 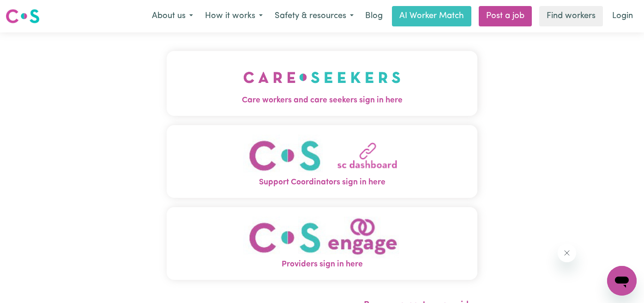 What do you see at coordinates (572, 16) in the screenshot?
I see `a: Find workers` at bounding box center [572, 16].